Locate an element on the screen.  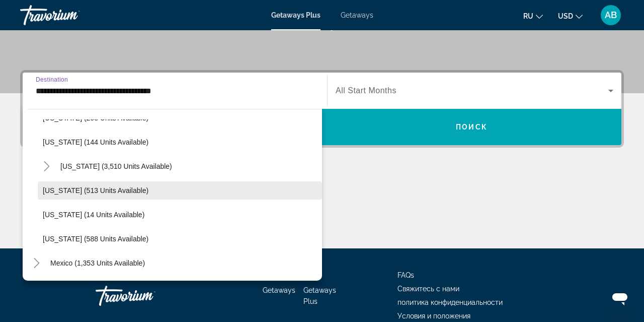
span: FAQs is located at coordinates (406, 275).